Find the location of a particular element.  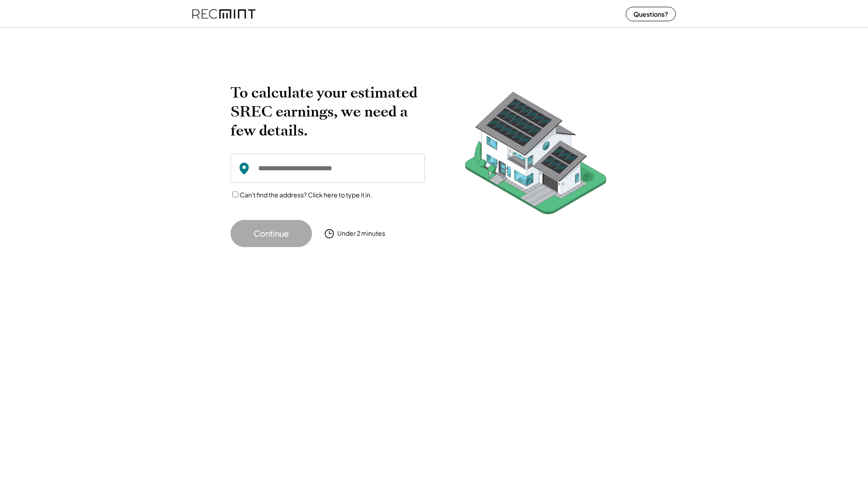

button: Questions? is located at coordinates (650, 14).